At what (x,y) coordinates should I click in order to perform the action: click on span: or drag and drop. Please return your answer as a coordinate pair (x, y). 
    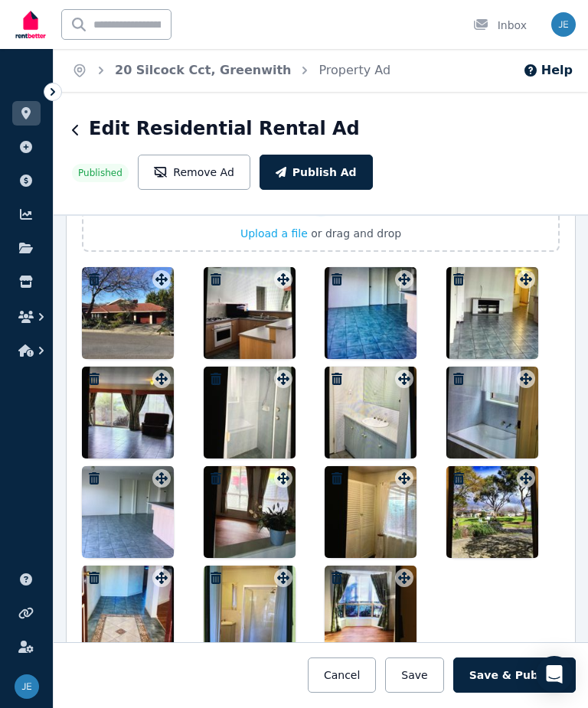
    Looking at the image, I should click on (356, 233).